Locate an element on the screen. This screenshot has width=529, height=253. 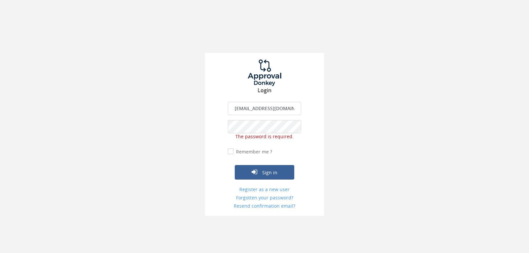
a: Forgotten your password? is located at coordinates (264, 198).